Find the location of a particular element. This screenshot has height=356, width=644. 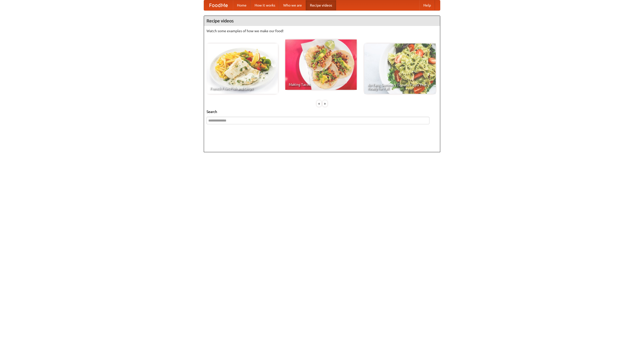

a: Recipe videos is located at coordinates (321, 5).